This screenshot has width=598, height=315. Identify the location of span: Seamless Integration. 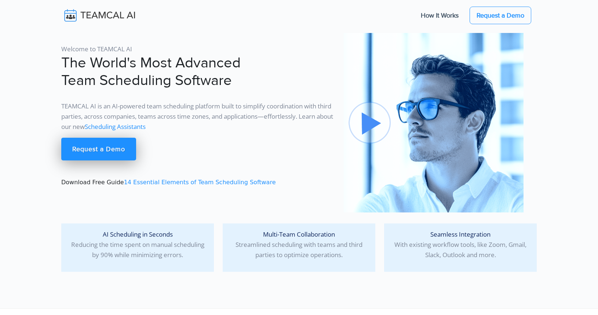
(460, 234).